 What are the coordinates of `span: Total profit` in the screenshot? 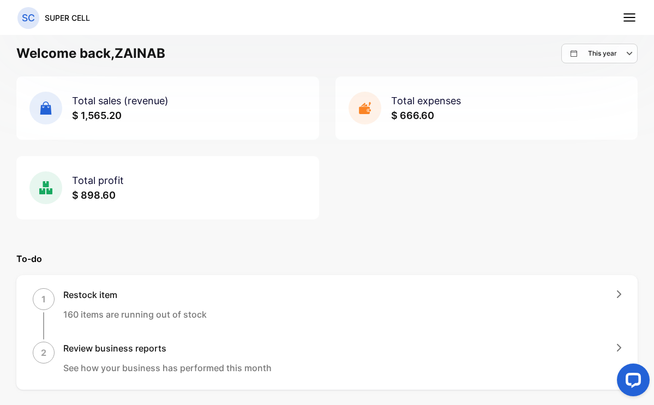 It's located at (98, 180).